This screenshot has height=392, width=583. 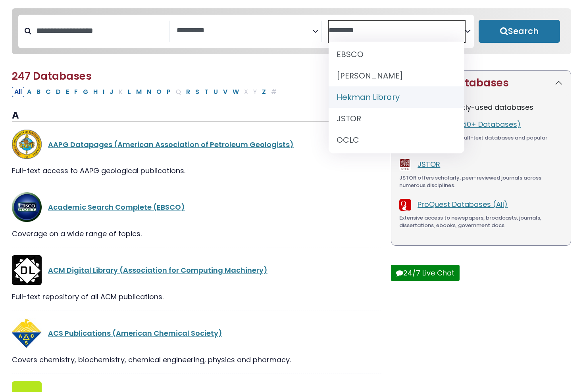 I want to click on button: Filter Results I, so click(x=103, y=92).